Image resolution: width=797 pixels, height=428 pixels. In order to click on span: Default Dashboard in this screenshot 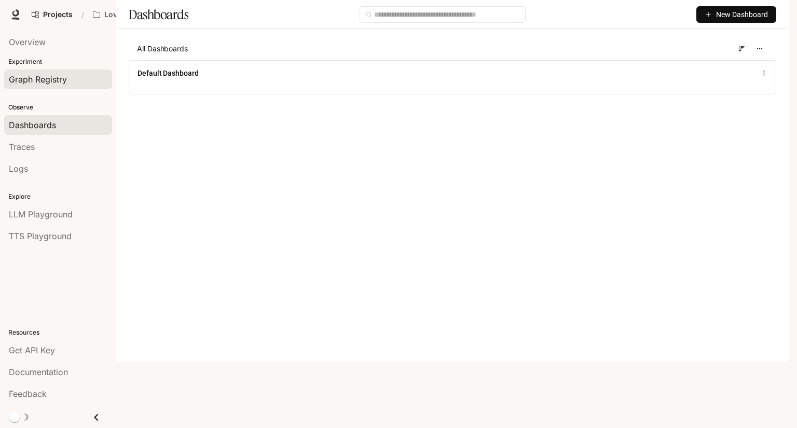, I will do `click(168, 73)`.